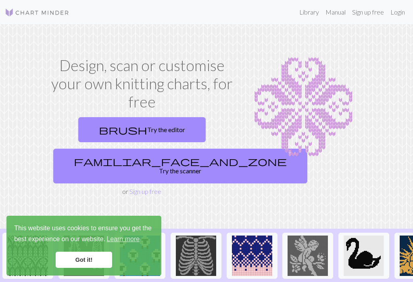 The width and height of the screenshot is (413, 282). What do you see at coordinates (196, 254) in the screenshot?
I see `a: New Piskel-1.png (2).png` at bounding box center [196, 254].